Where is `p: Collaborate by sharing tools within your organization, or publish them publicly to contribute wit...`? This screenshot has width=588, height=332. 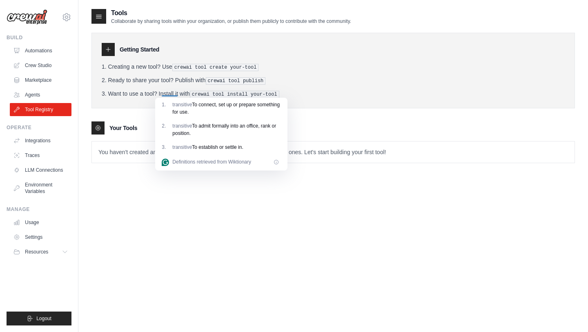 p: Collaborate by sharing tools within your organization, or publish them publicly to contribute wit... is located at coordinates (231, 21).